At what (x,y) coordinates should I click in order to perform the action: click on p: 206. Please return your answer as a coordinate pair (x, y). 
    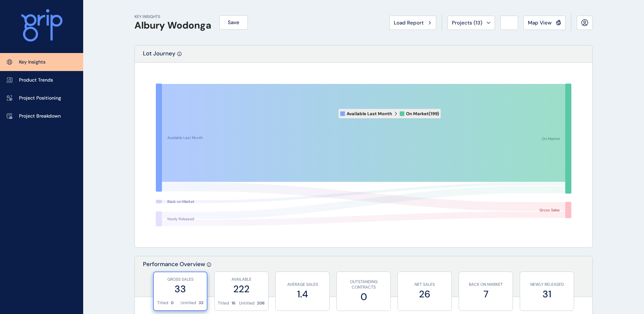
    Looking at the image, I should click on (261, 303).